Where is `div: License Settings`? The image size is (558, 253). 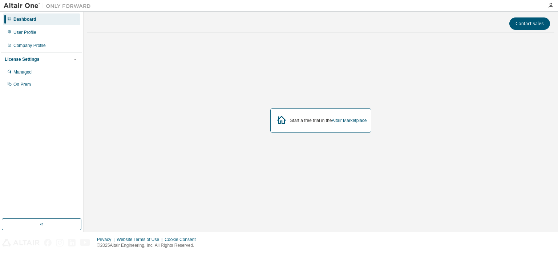
div: License Settings is located at coordinates (22, 59).